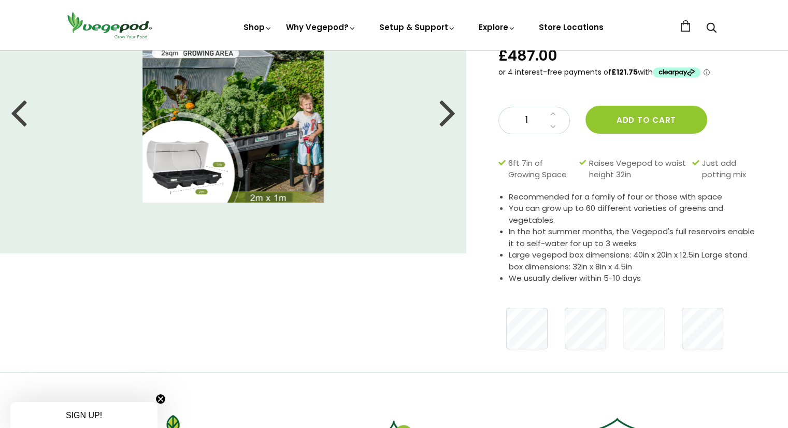  I want to click on li: In the hot summer months, the Vegepod's full reservoirs enable it to self-water for up to 3 weeks, so click(635, 237).